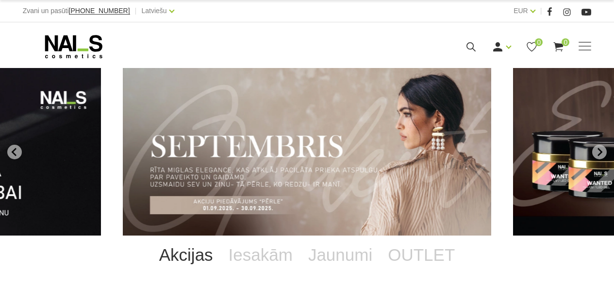 Image resolution: width=614 pixels, height=288 pixels. Describe the element at coordinates (76, 11) in the screenshot. I see `div: Zvani un pasūti` at that location.